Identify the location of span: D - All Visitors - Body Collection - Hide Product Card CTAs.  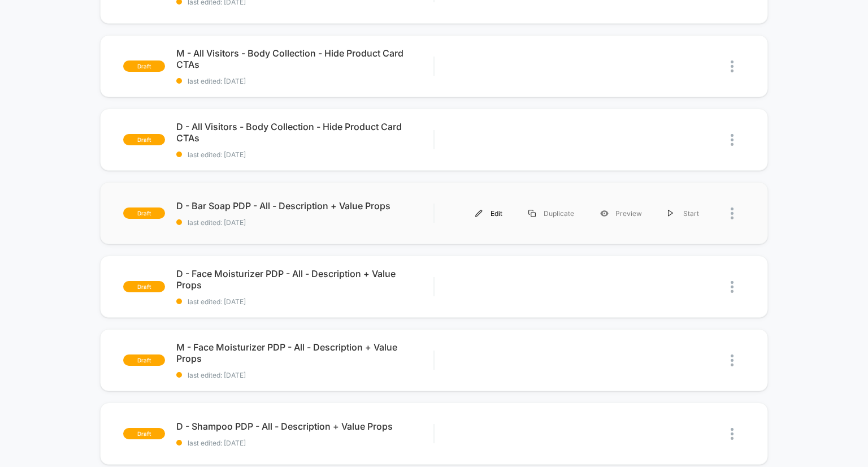
(305, 132).